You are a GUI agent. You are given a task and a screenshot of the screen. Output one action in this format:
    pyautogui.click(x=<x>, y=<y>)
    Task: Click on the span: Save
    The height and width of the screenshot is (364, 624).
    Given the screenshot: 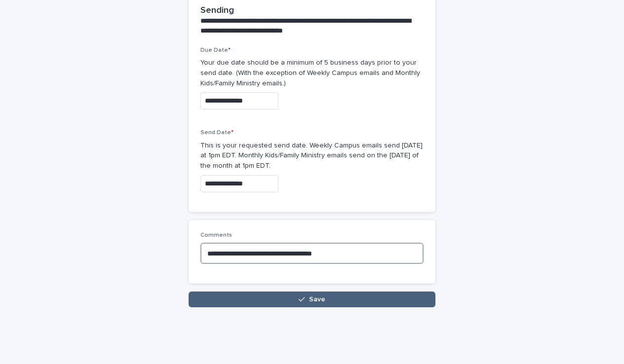 What is the action you would take?
    pyautogui.click(x=317, y=299)
    